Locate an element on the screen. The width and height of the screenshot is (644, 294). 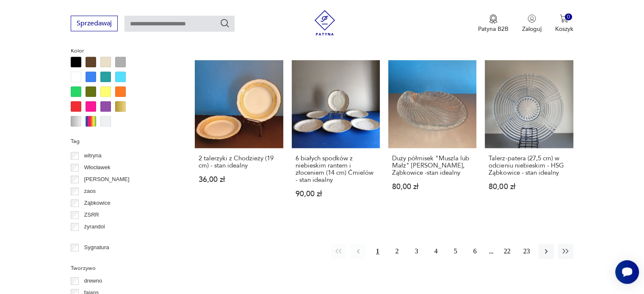
div: 0 is located at coordinates (568, 17).